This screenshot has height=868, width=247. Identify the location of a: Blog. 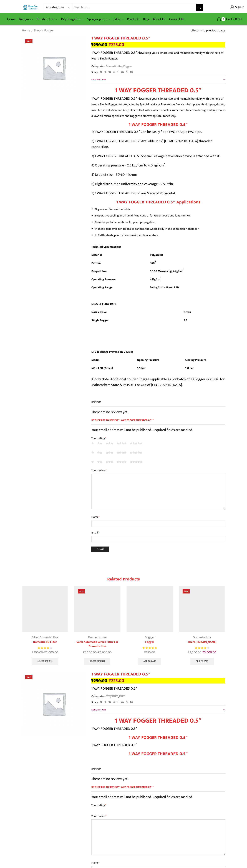
(146, 19).